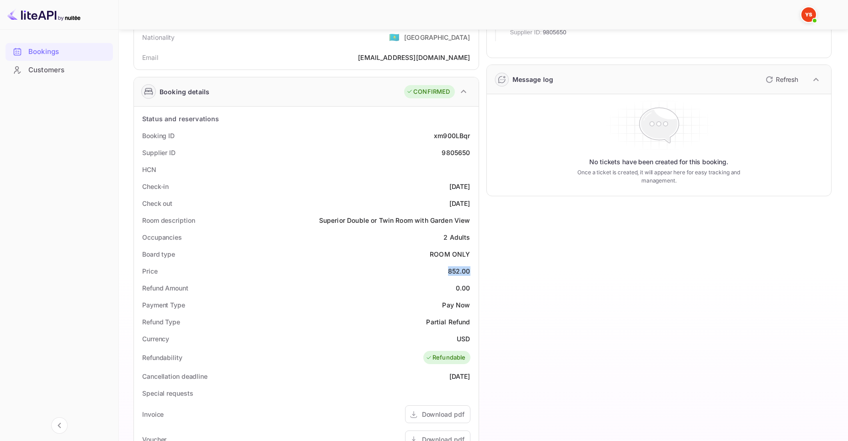 This screenshot has height=441, width=848. I want to click on ya-tr-span: Occupancies, so click(162, 237).